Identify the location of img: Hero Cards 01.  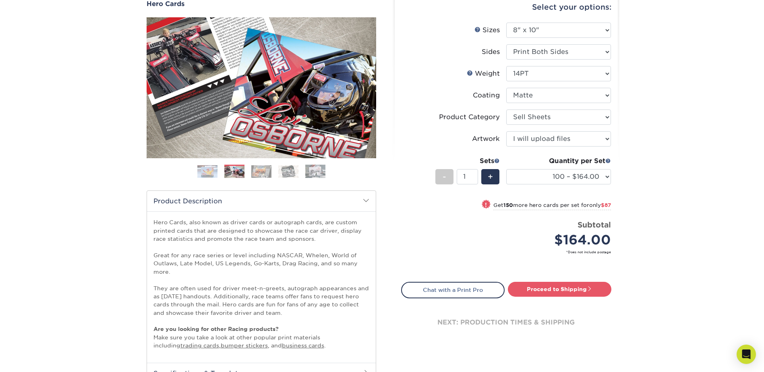
(207, 171).